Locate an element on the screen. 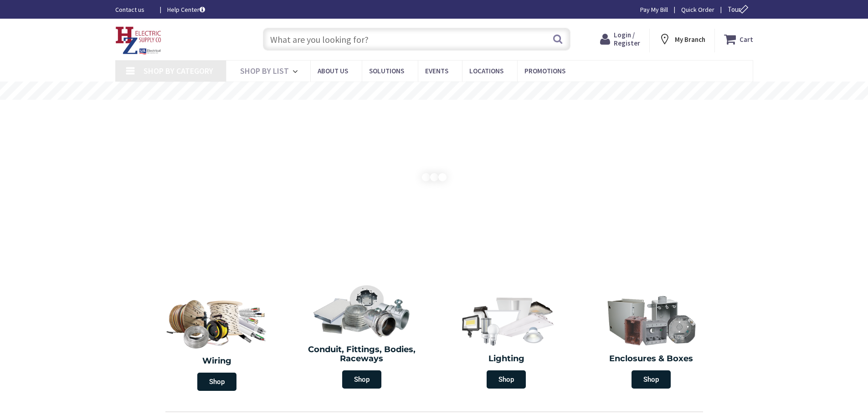 This screenshot has height=415, width=868. a: Wiring Shop is located at coordinates (217, 342).